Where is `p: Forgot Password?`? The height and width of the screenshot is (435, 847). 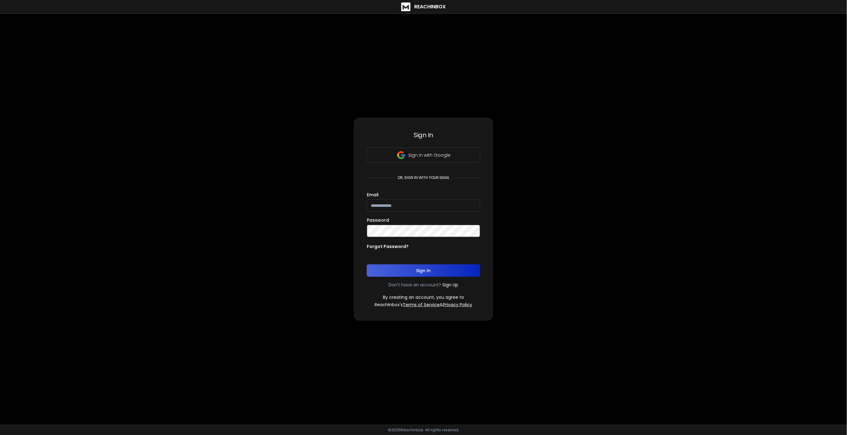
p: Forgot Password? is located at coordinates (387, 247).